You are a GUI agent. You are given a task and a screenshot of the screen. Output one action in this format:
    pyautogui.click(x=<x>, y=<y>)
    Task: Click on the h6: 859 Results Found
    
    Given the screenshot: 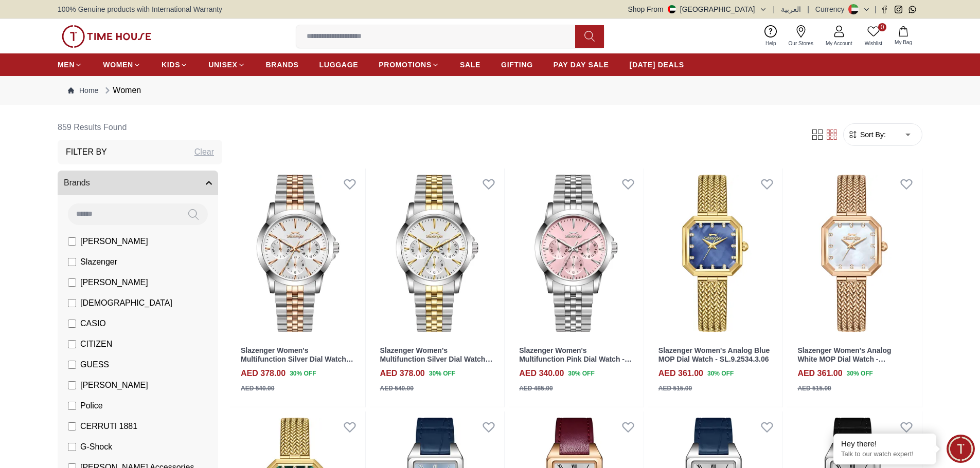 What is the action you would take?
    pyautogui.click(x=140, y=128)
    